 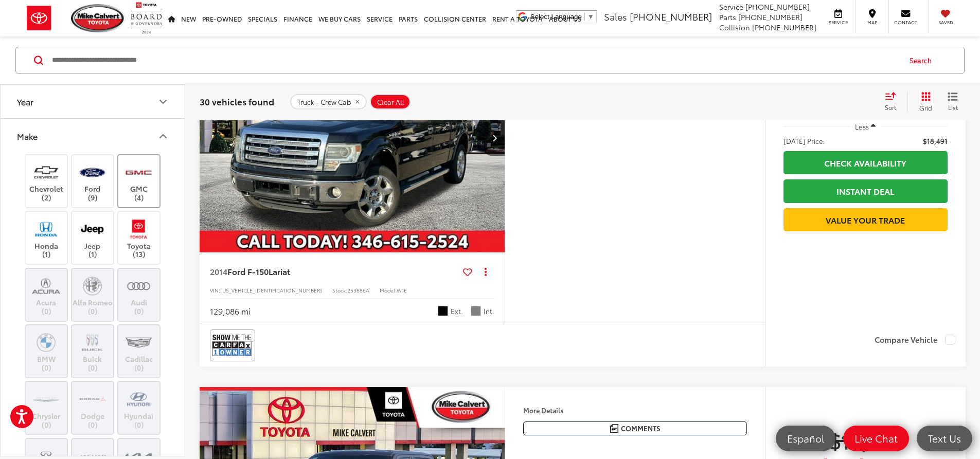 I want to click on span: dropdown dots, so click(x=486, y=271).